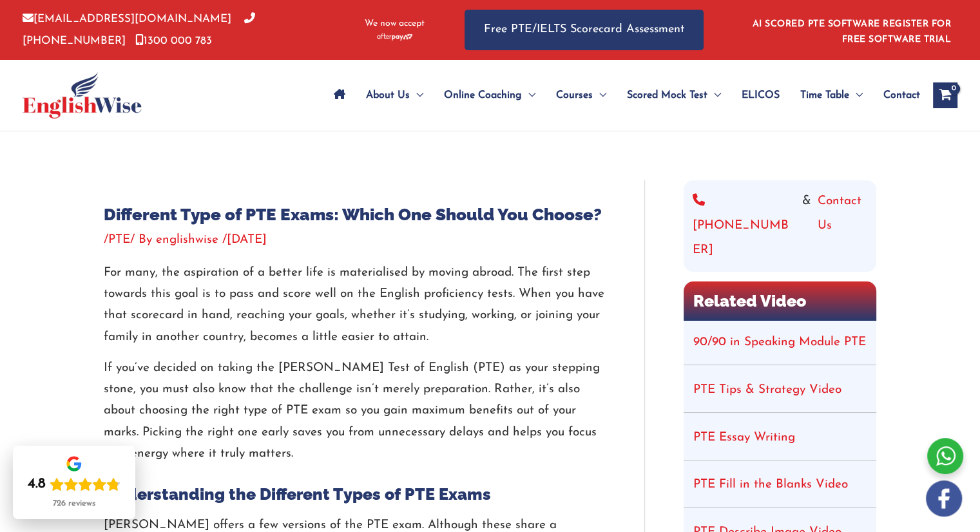 Image resolution: width=980 pixels, height=532 pixels. I want to click on span: englishwise, so click(187, 240).